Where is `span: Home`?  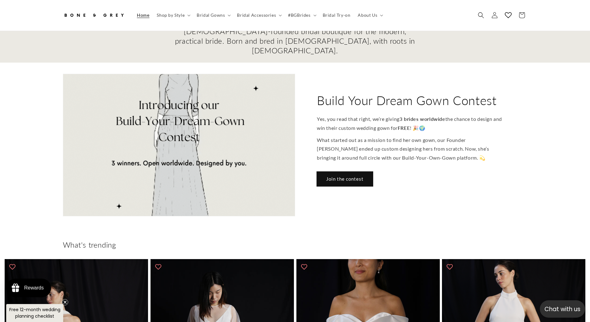
span: Home is located at coordinates (143, 15).